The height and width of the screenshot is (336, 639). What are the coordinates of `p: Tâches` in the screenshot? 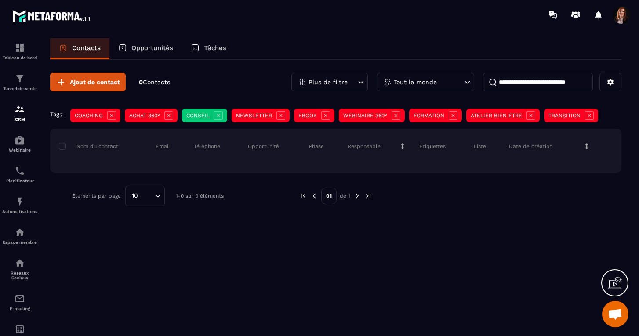 It's located at (215, 48).